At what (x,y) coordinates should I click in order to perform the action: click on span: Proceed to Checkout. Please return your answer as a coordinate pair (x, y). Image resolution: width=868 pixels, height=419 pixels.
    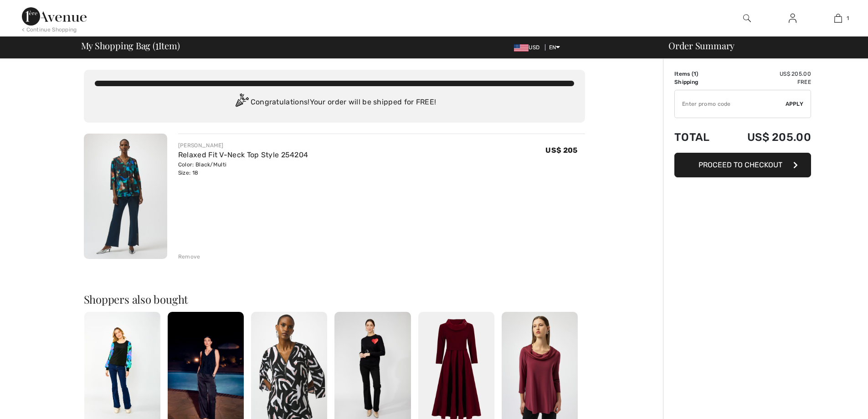
    Looking at the image, I should click on (740, 164).